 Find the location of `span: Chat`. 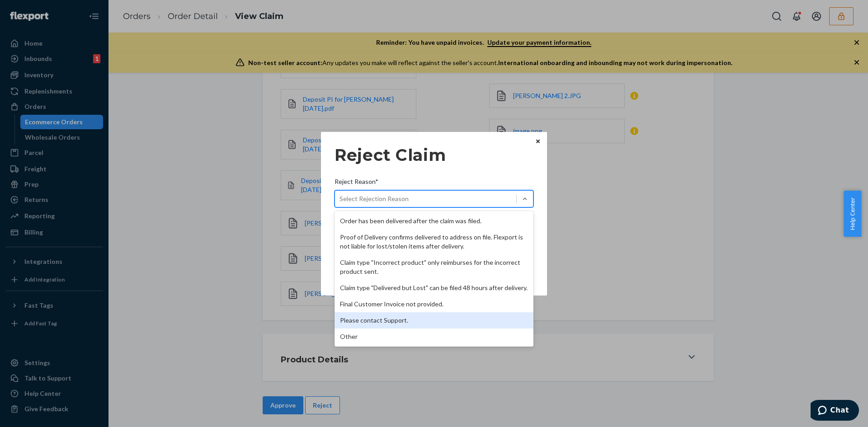

span: Chat is located at coordinates (29, 10).